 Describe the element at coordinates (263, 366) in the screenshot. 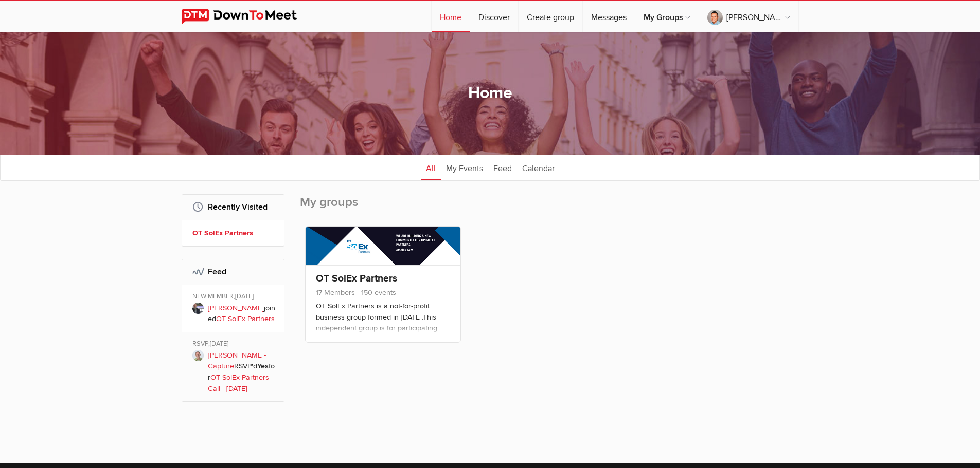

I see `b: Yes` at that location.